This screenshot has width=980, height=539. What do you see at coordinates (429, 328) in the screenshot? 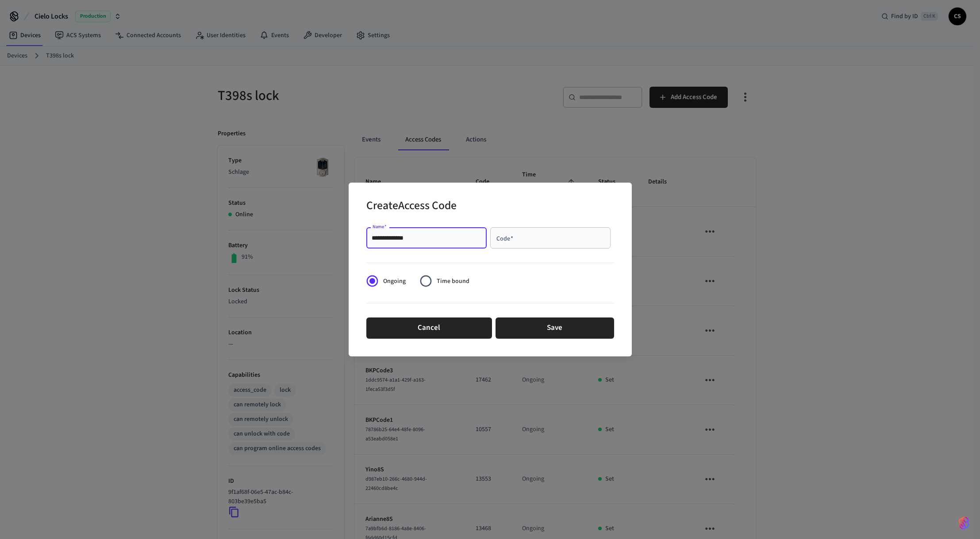
I see `button: Cancel` at bounding box center [429, 328].